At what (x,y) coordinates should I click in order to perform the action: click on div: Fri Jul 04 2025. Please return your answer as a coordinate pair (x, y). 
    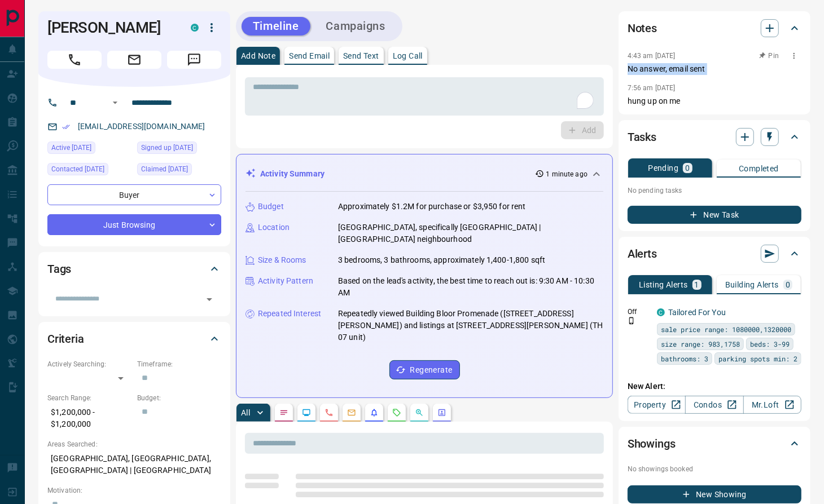
    Looking at the image, I should click on (89, 171).